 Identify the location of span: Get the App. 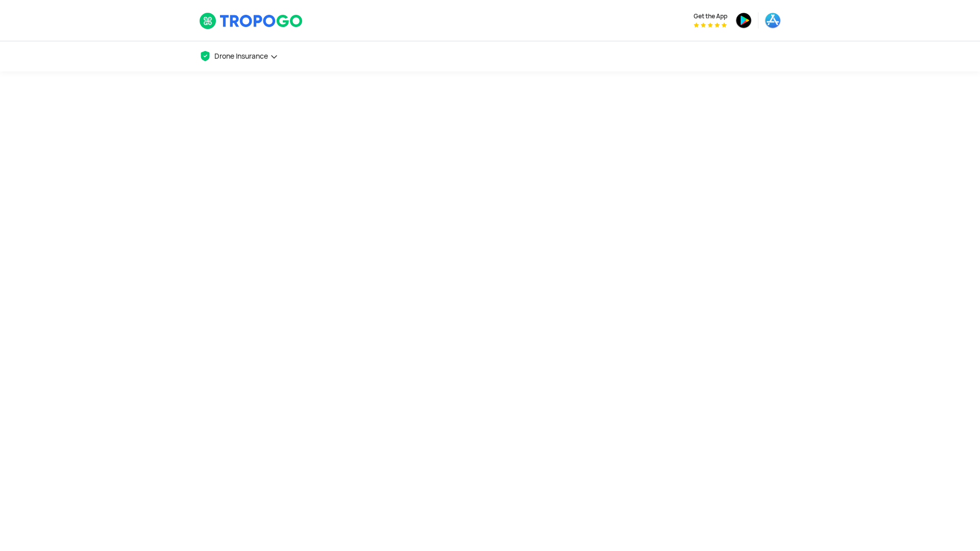
(710, 16).